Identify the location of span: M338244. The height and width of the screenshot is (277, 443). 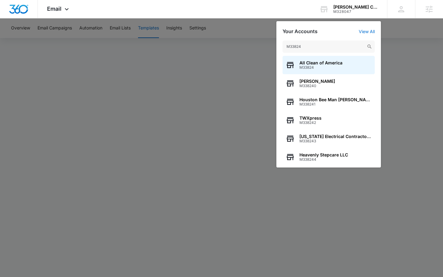
(323, 160).